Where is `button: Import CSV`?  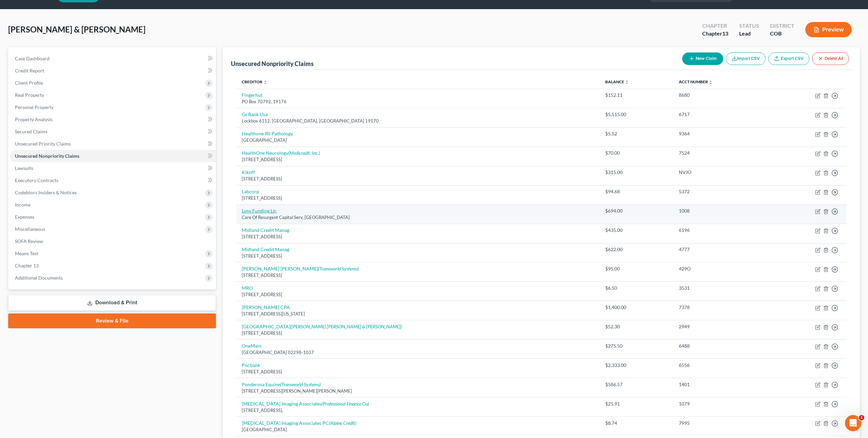 button: Import CSV is located at coordinates (746, 59).